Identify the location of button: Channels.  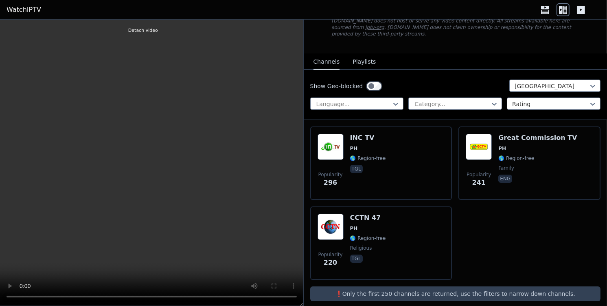
(327, 62).